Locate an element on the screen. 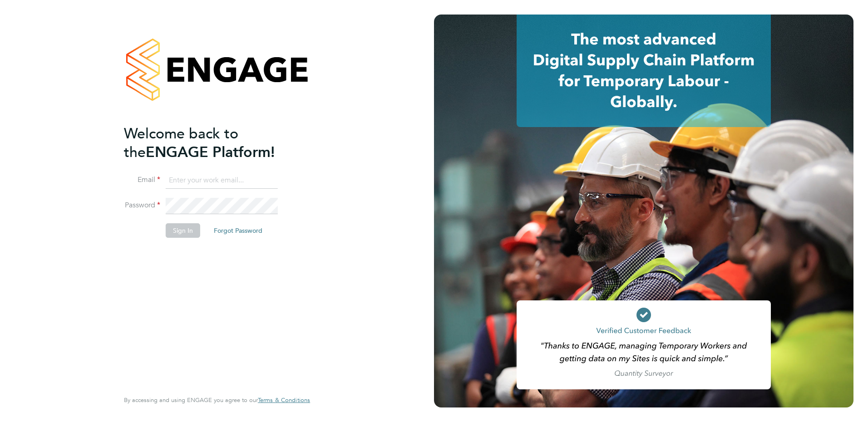 The width and height of the screenshot is (868, 422). label: Email is located at coordinates (142, 180).